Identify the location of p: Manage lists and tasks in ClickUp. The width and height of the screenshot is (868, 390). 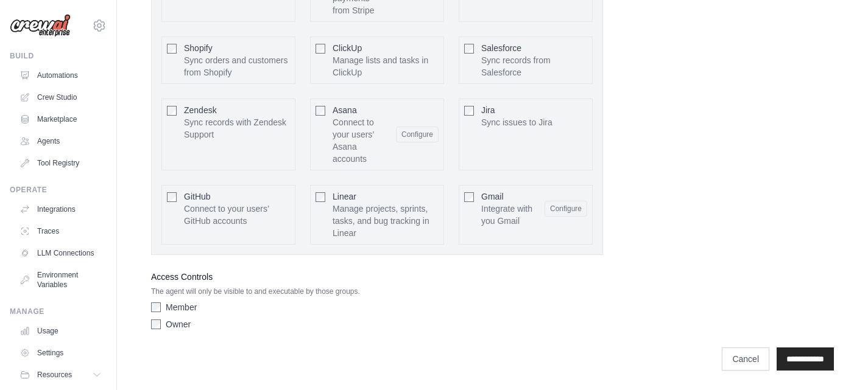
(386, 66).